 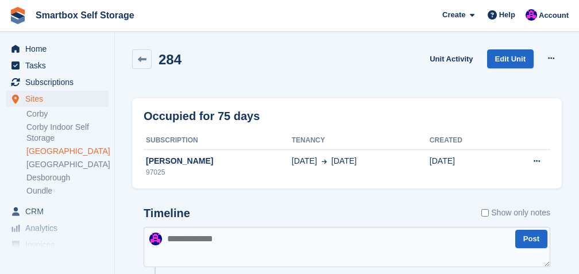 I want to click on span: Tasks, so click(x=60, y=65).